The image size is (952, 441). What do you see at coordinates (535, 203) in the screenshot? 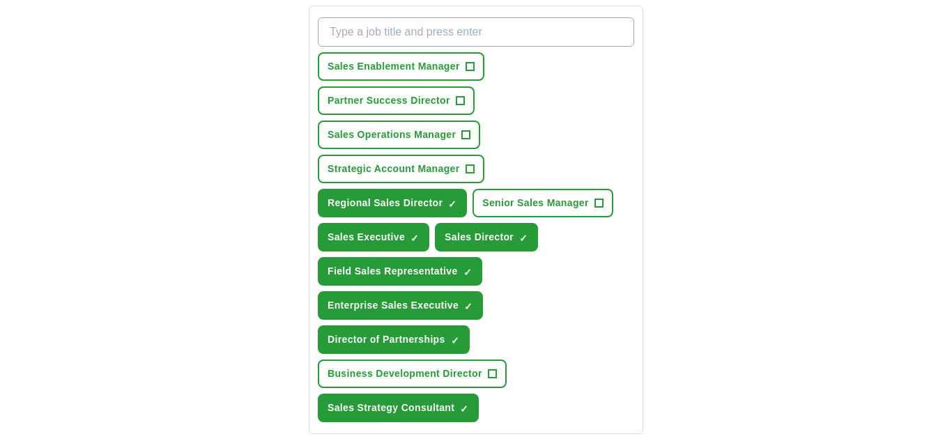
I see `span: Senior Sales Manager` at bounding box center [535, 203].